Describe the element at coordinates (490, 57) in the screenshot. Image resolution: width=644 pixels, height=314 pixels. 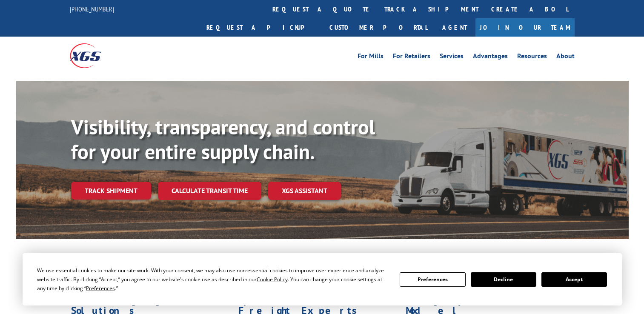
I see `a: Advantages` at that location.